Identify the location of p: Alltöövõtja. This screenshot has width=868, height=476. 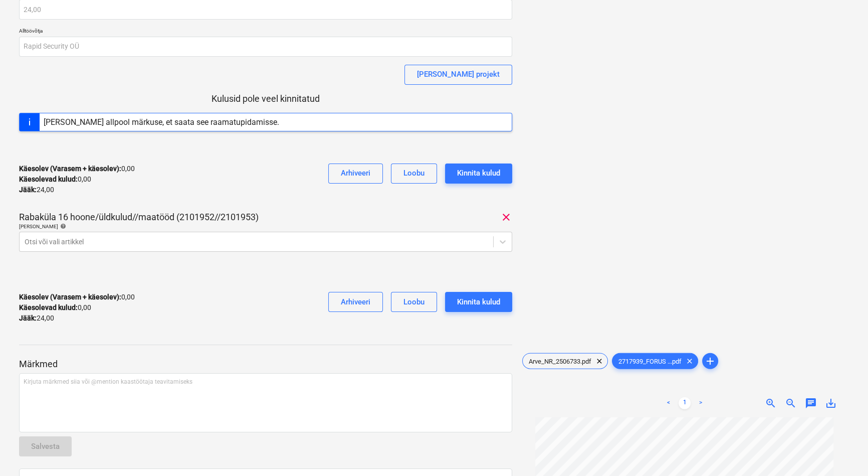
(266, 32).